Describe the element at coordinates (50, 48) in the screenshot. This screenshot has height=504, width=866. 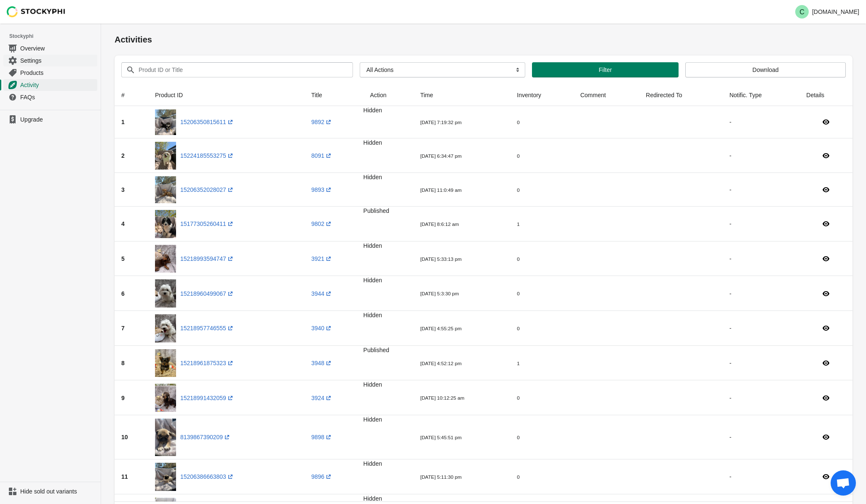
I see `a: Overview` at that location.